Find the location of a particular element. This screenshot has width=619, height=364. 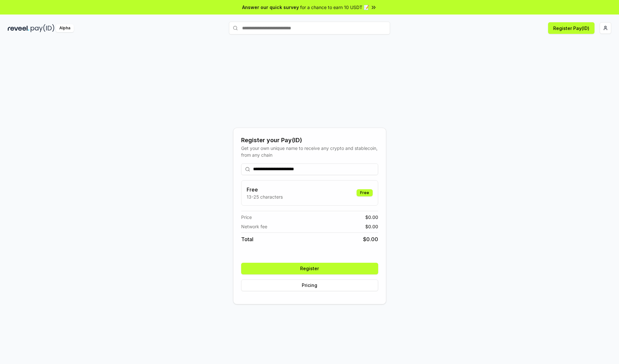

span: for a chance to earn 10 USDT 📝 is located at coordinates (335, 7).